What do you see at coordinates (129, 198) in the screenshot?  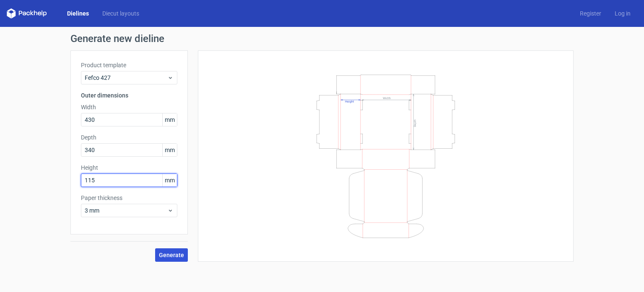 I see `label: Paper thickness` at bounding box center [129, 198].